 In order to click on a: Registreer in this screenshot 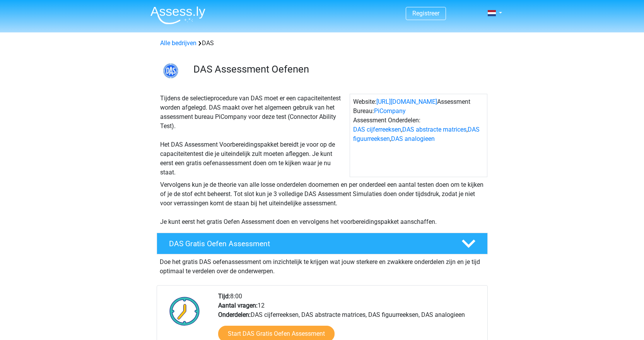, I will do `click(426, 13)`.